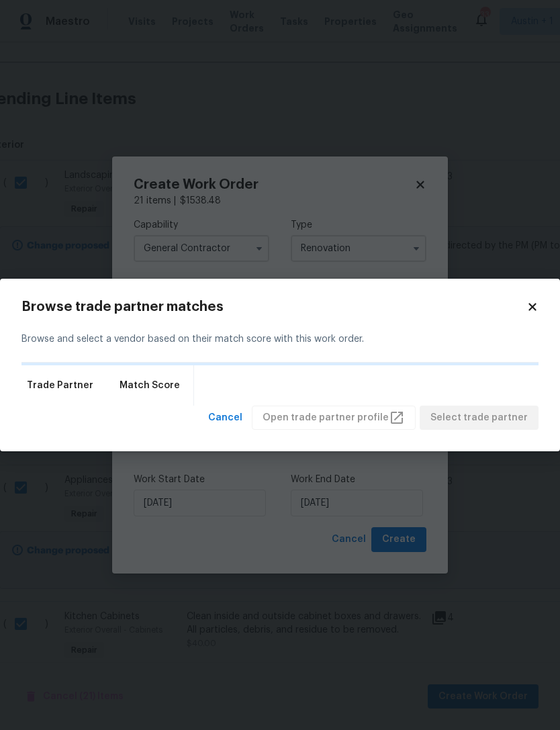 Image resolution: width=560 pixels, height=730 pixels. Describe the element at coordinates (149, 386) in the screenshot. I see `span: Match Score` at that location.